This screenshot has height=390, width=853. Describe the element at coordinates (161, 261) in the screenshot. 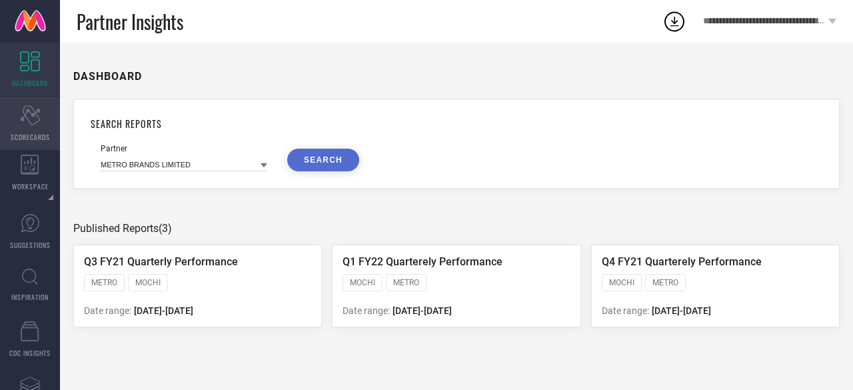

I see `span: Q3 FY21 Quarterly Performance` at that location.